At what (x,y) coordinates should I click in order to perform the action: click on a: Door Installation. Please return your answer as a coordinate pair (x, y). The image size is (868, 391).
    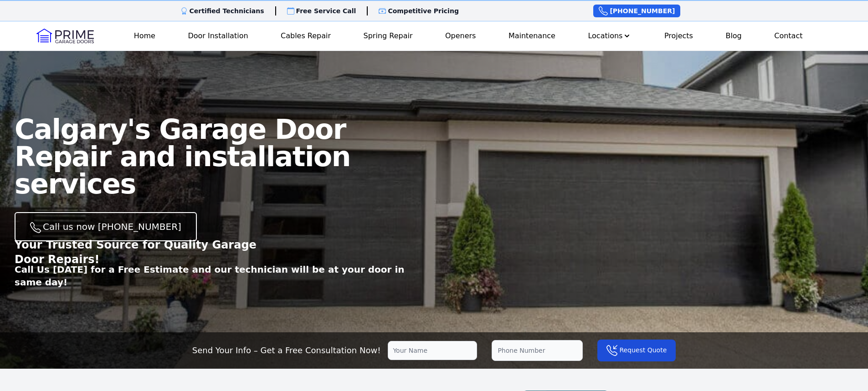
    Looking at the image, I should click on (218, 36).